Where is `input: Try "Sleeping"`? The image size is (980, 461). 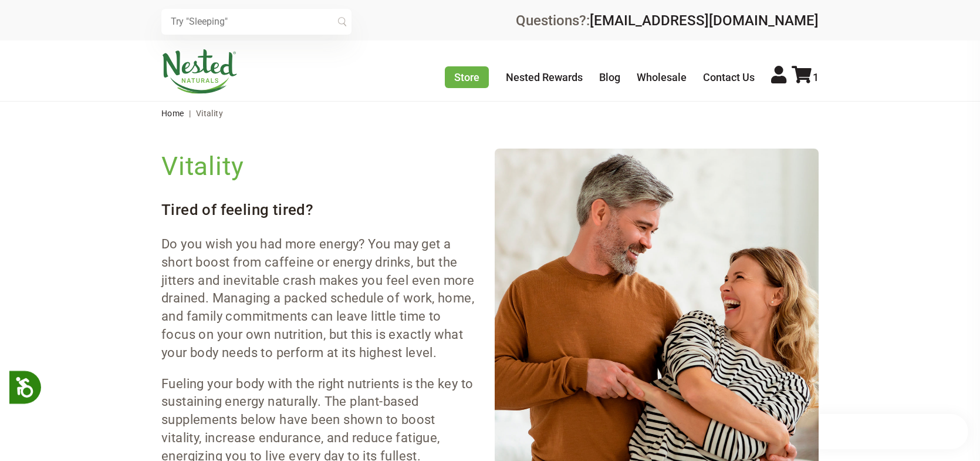
input: Try "Sleeping" is located at coordinates (256, 22).